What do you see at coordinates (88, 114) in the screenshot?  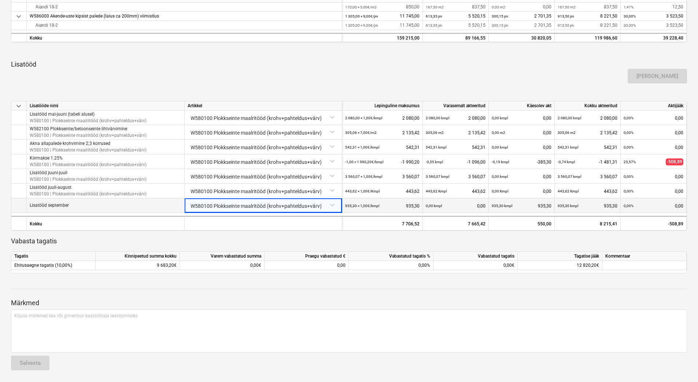 I see `p: Lisatööd mai-juuni (tabeli alusel)` at bounding box center [88, 114].